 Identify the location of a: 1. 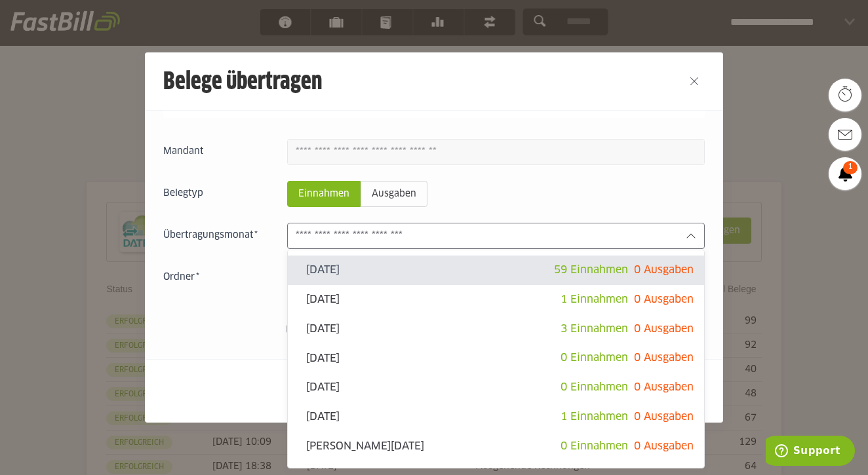
(845, 173).